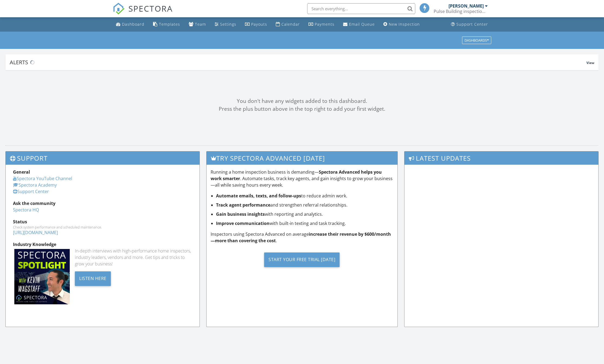 The width and height of the screenshot is (604, 364). What do you see at coordinates (256, 24) in the screenshot?
I see `a: Payouts` at bounding box center [256, 24].